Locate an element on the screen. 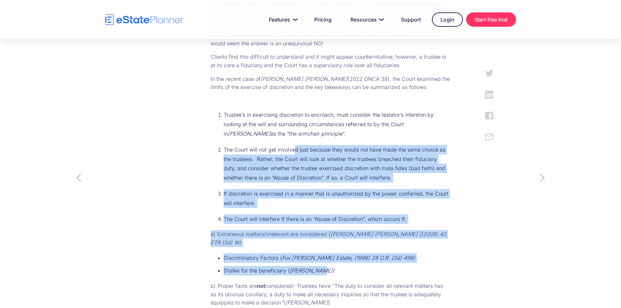  a: Features is located at coordinates (282, 20).